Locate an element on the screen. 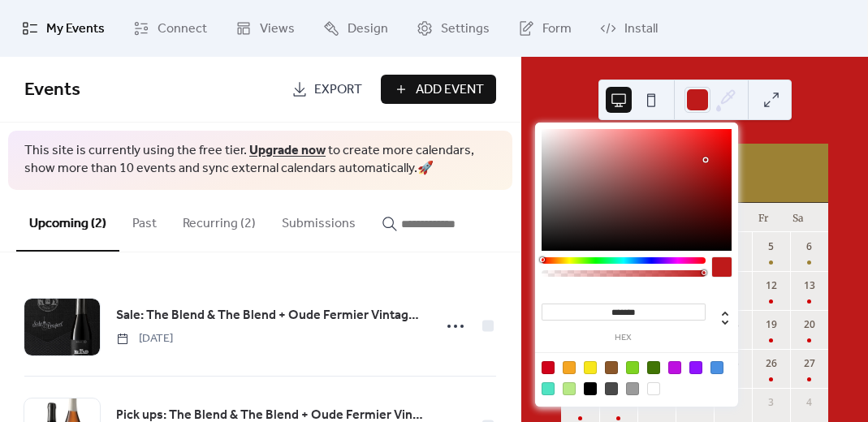  a: Sale: The Blend & The Blend + Oude Fermier Vintage 2023 is located at coordinates (269, 316).